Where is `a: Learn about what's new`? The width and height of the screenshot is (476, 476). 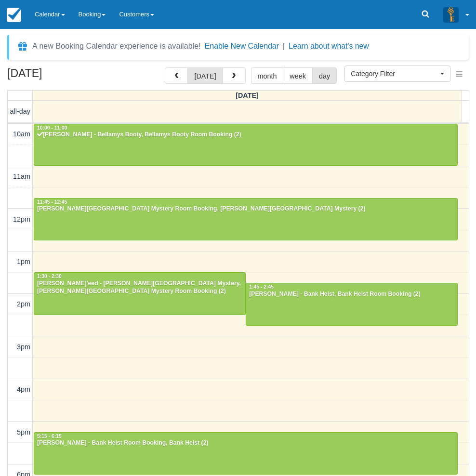 a: Learn about what's new is located at coordinates (328, 46).